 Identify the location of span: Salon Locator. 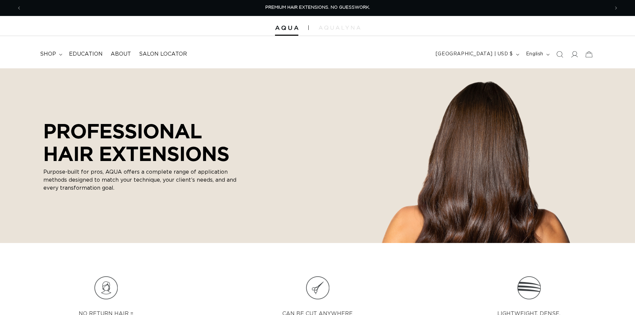
(163, 54).